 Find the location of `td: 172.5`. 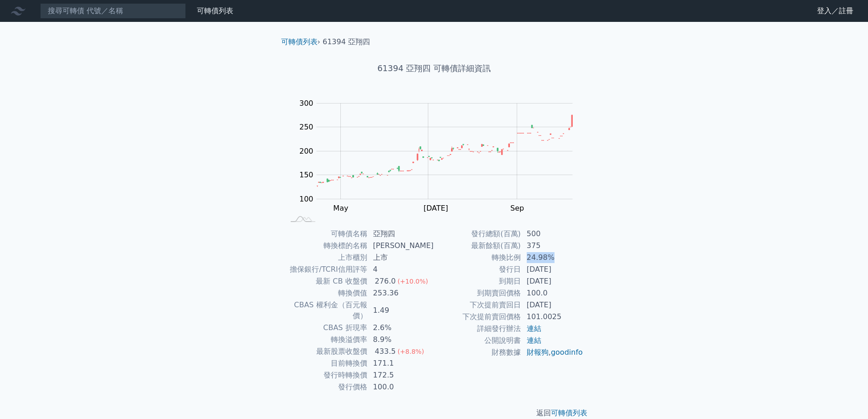

td: 172.5 is located at coordinates (401, 375).